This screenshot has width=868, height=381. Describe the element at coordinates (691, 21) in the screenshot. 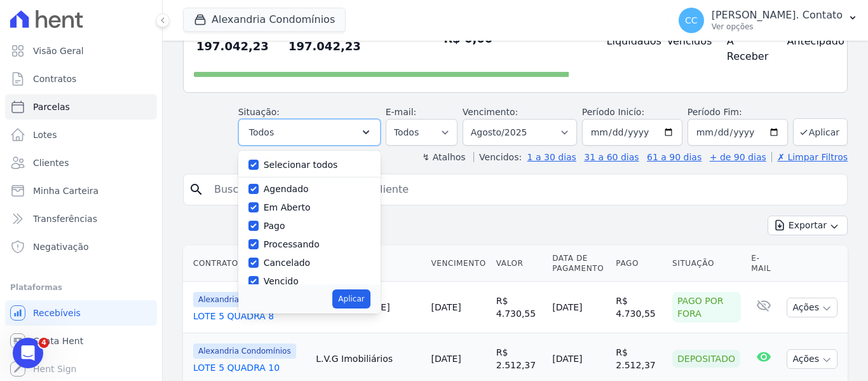

I see `span: CC` at that location.